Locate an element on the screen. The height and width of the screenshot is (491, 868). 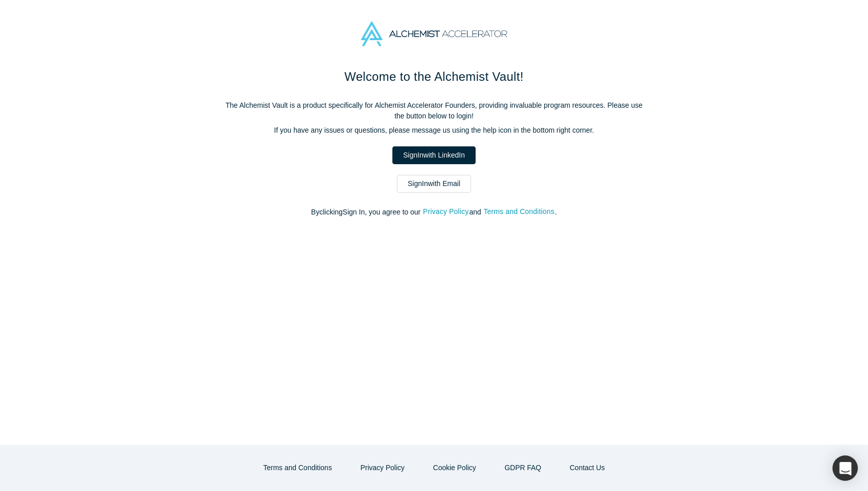
button: Contact Us is located at coordinates (587, 467).